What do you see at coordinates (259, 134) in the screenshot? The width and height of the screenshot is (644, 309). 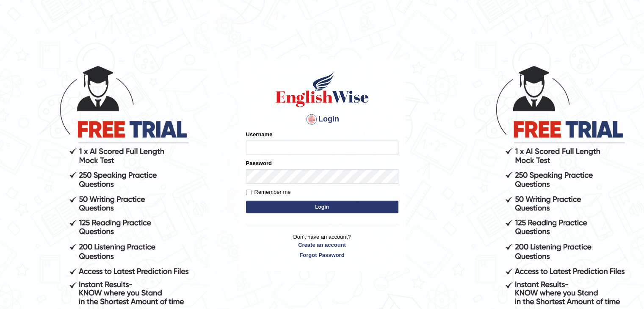 I see `label: Username` at bounding box center [259, 134].